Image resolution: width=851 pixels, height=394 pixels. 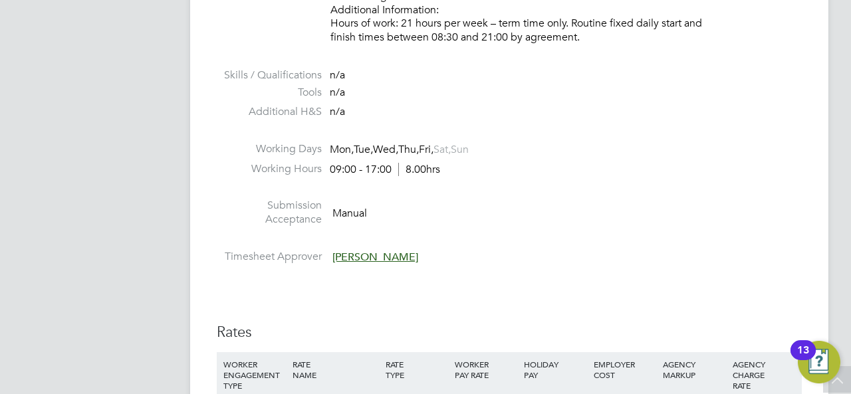 What do you see at coordinates (269, 149) in the screenshot?
I see `label: Working Days` at bounding box center [269, 149].